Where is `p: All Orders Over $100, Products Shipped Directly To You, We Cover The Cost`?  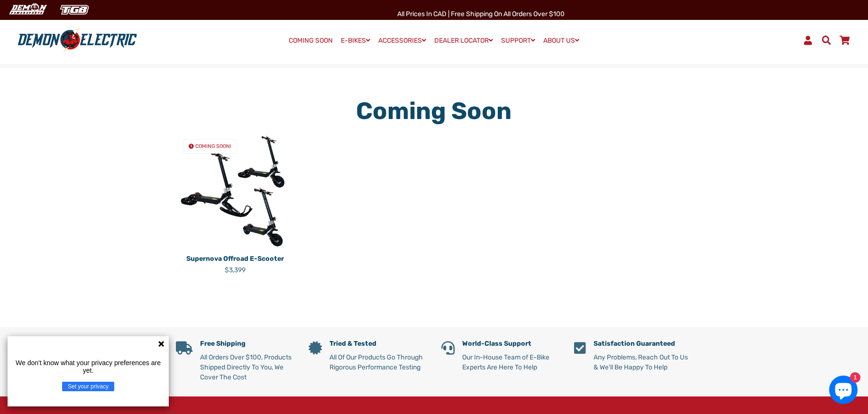 p: All Orders Over $100, Products Shipped Directly To You, We Cover The Cost is located at coordinates (247, 367).